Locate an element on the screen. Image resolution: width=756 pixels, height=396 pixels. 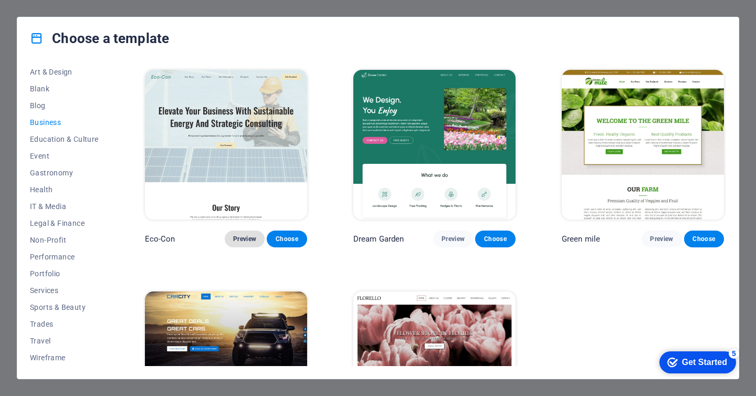
span: Portfolio is located at coordinates (64, 274).